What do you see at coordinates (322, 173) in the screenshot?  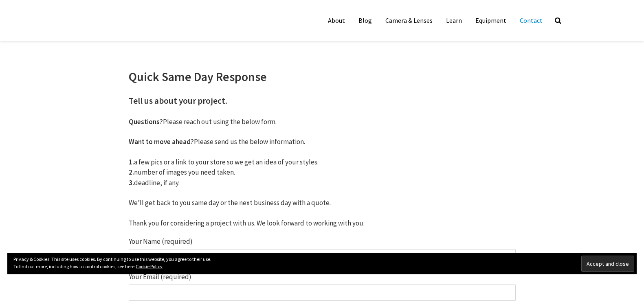 I see `p: a few pics or a link to your store so we get an idea of your styles. number of images you need ta...` at bounding box center [322, 173].